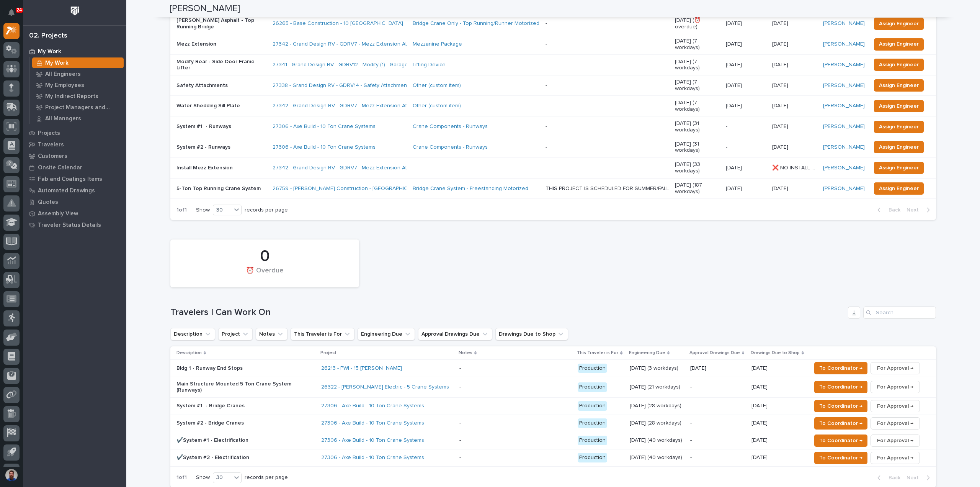 The image size is (980, 487). What do you see at coordinates (221, 106) in the screenshot?
I see `p: Water Shedding Sill Plate` at bounding box center [221, 106].